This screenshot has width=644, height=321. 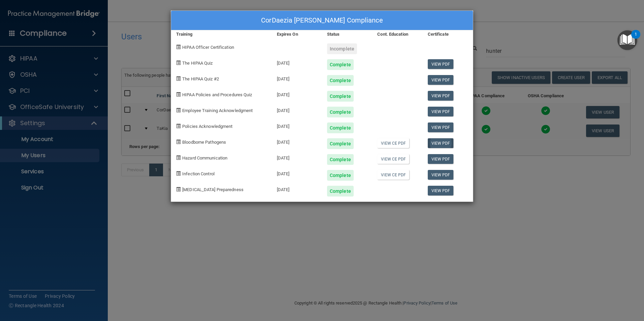 I want to click on div: Status, so click(x=346, y=34).